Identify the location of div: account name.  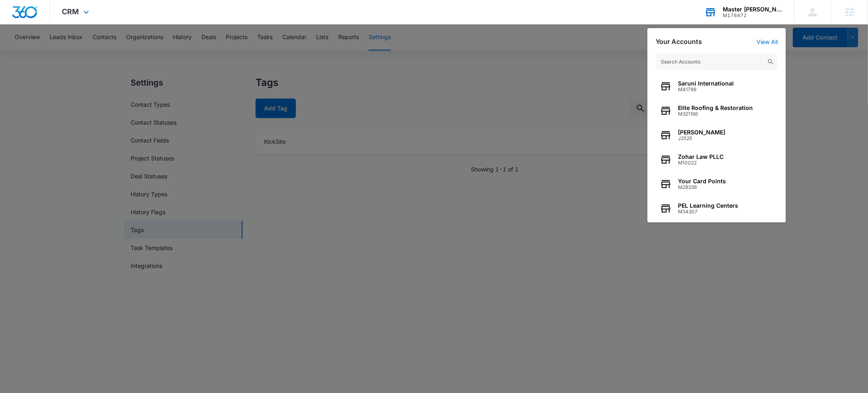
(753, 9).